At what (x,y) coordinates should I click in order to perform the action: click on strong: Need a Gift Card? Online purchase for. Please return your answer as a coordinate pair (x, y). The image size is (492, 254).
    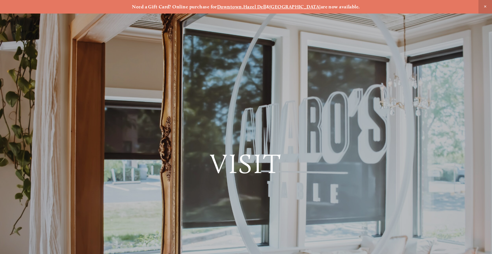
    Looking at the image, I should click on (174, 7).